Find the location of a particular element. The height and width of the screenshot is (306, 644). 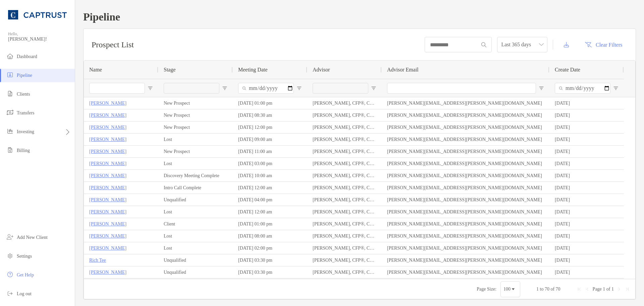

p: Rich Tee is located at coordinates (98, 260).